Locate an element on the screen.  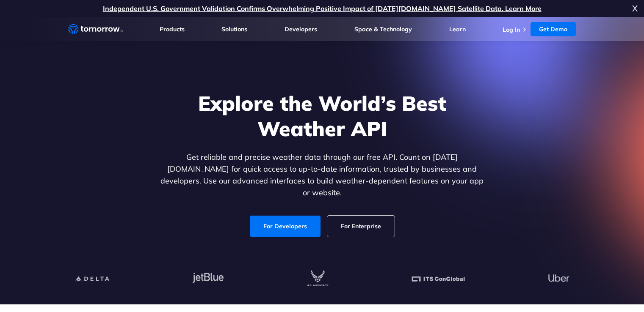
a: Products is located at coordinates (172, 29).